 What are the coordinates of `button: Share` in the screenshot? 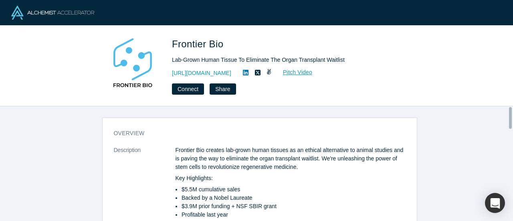 It's located at (222, 89).